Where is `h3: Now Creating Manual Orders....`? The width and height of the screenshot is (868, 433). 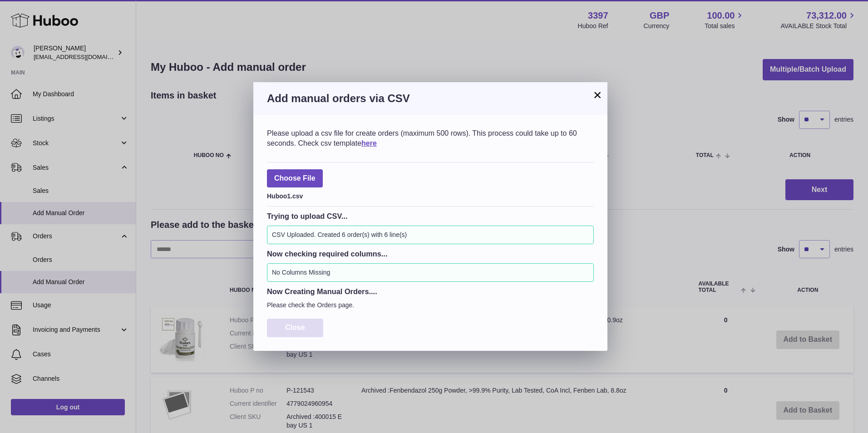 h3: Now Creating Manual Orders.... is located at coordinates (431, 291).